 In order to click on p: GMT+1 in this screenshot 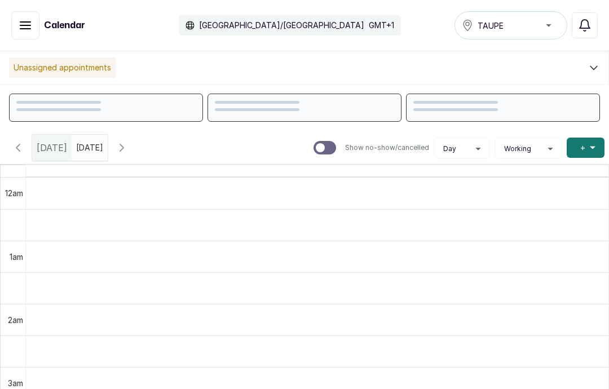, I will do `click(381, 25)`.